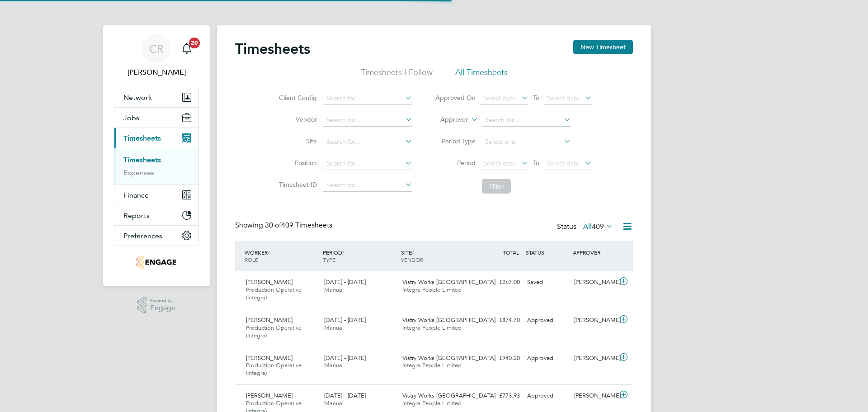 The height and width of the screenshot is (412, 868). What do you see at coordinates (156, 98) in the screenshot?
I see `button: Network` at bounding box center [156, 98].